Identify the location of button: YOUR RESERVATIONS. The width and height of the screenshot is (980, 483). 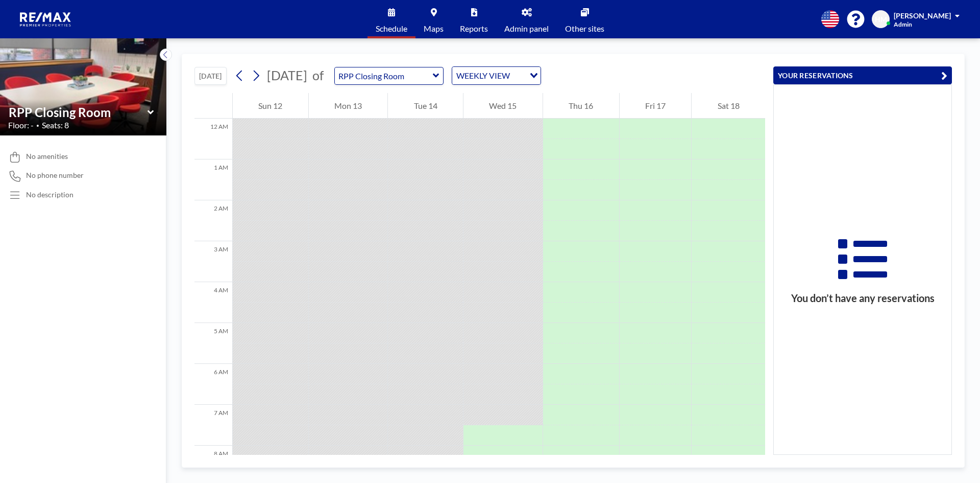
(863, 75).